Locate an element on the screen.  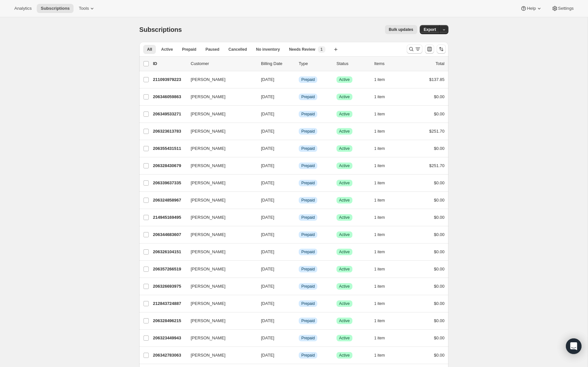
p: Total is located at coordinates (440, 64).